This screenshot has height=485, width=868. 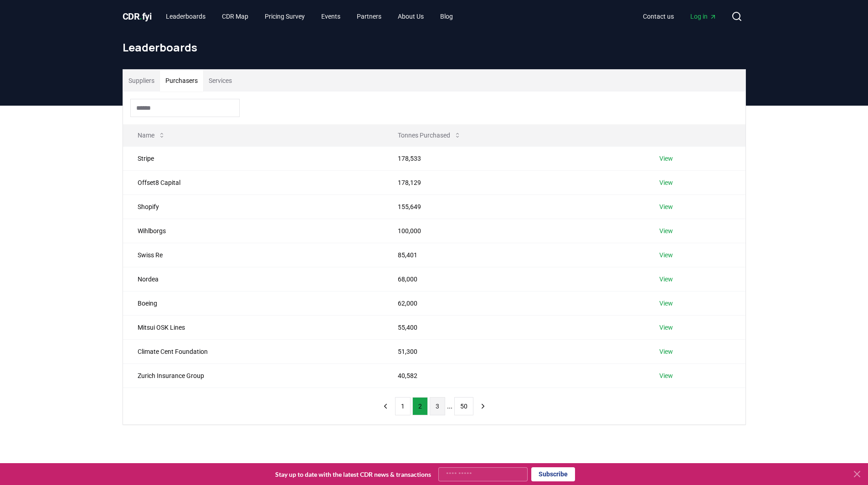 I want to click on a: Pricing Survey, so click(x=285, y=16).